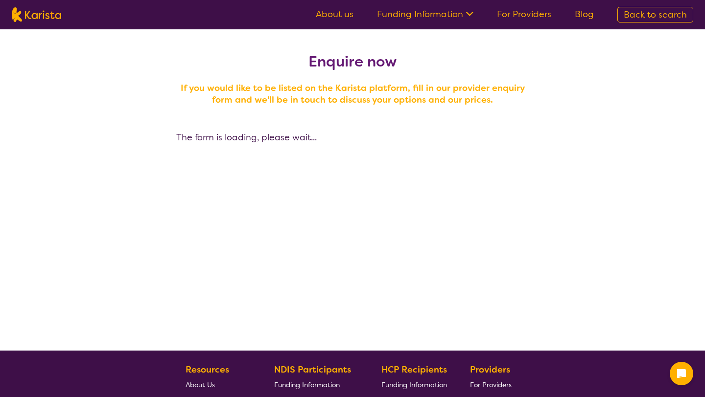 This screenshot has width=705, height=397. I want to click on b: NDIS Participants, so click(312, 370).